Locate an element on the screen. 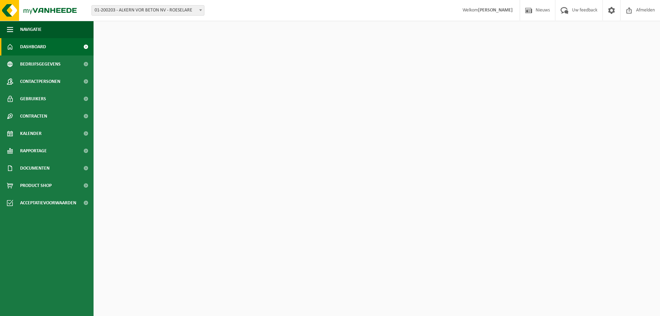 This screenshot has width=660, height=316. span: Contactpersonen is located at coordinates (40, 81).